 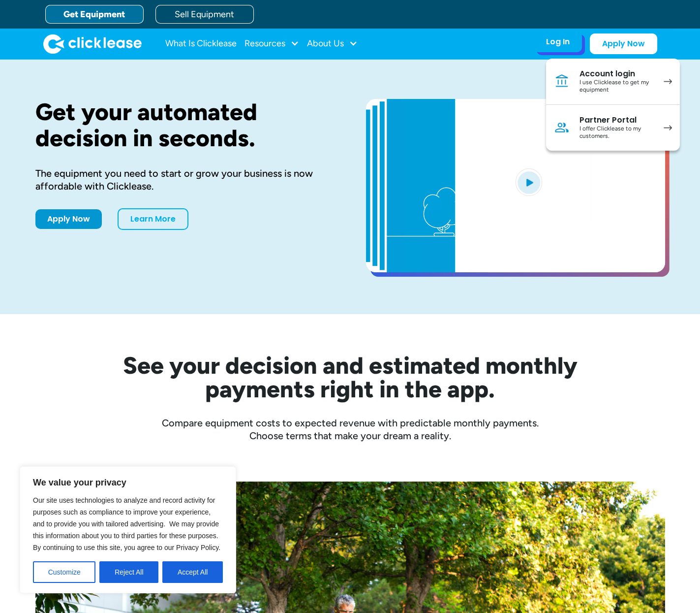 What do you see at coordinates (93, 44) in the screenshot?
I see `a: home` at bounding box center [93, 44].